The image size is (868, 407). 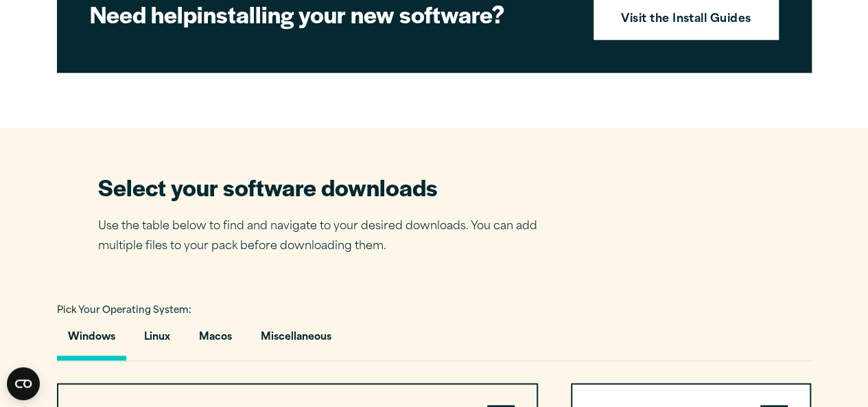 I want to click on span: Pick Your Operating System:, so click(x=124, y=311).